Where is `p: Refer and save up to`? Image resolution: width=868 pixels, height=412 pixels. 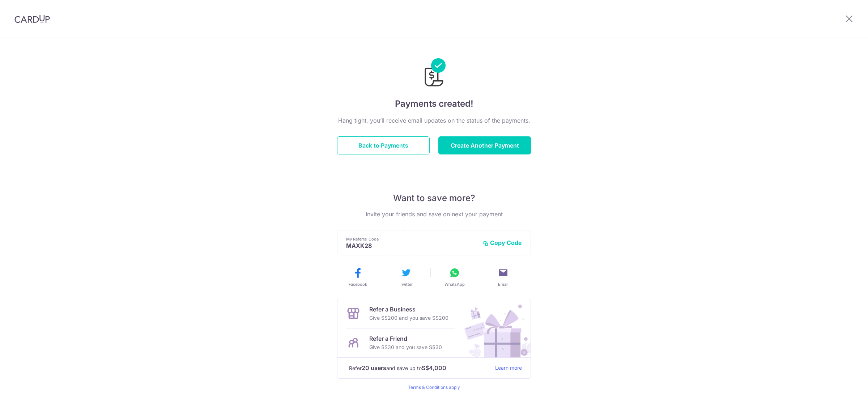 p: Refer and save up to is located at coordinates (419, 368).